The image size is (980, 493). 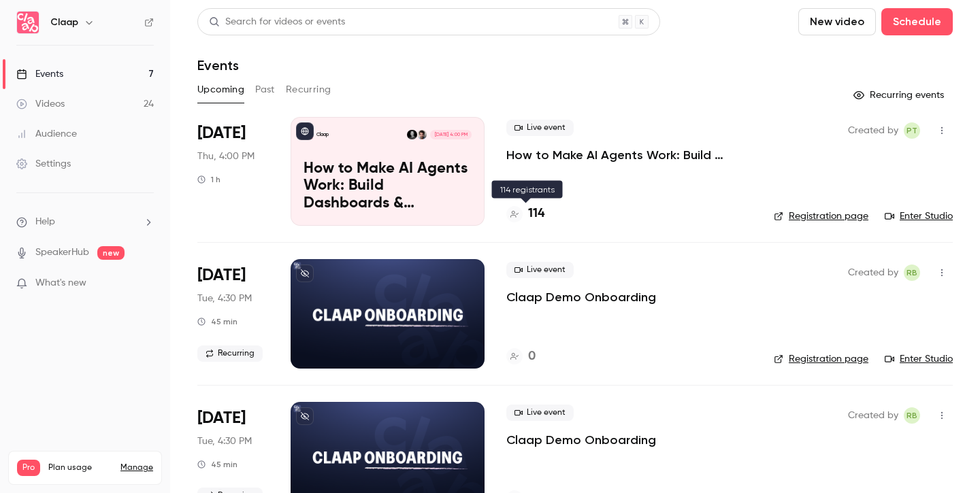 I want to click on span: Recurring, so click(x=230, y=354).